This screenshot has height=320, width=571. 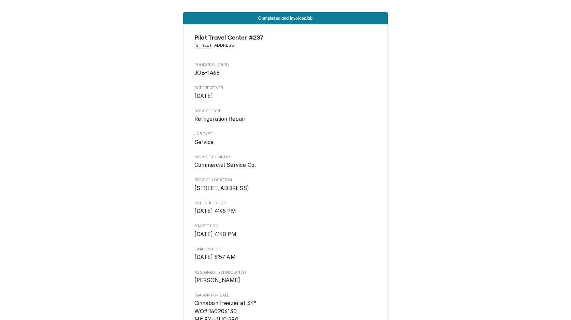 What do you see at coordinates (286, 70) in the screenshot?
I see `div: Roopairs Job ID` at bounding box center [286, 70].